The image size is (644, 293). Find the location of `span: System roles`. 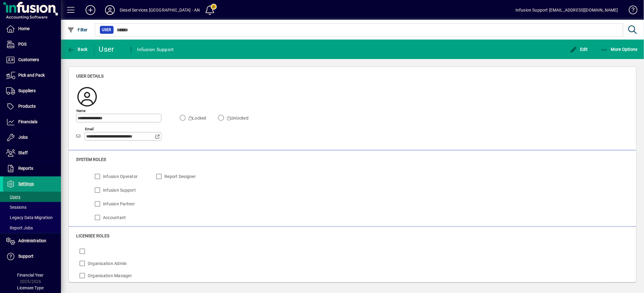

span: System roles is located at coordinates (91, 159).